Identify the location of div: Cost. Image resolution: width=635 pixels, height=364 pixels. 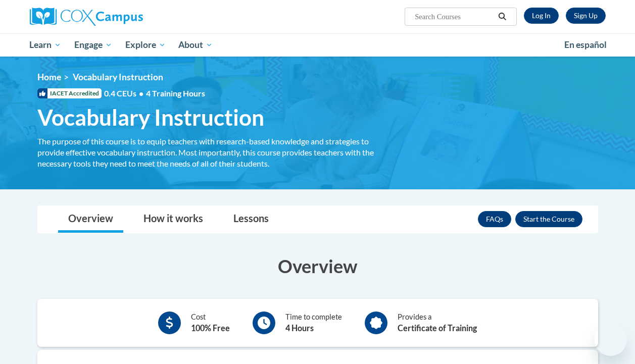
(210, 323).